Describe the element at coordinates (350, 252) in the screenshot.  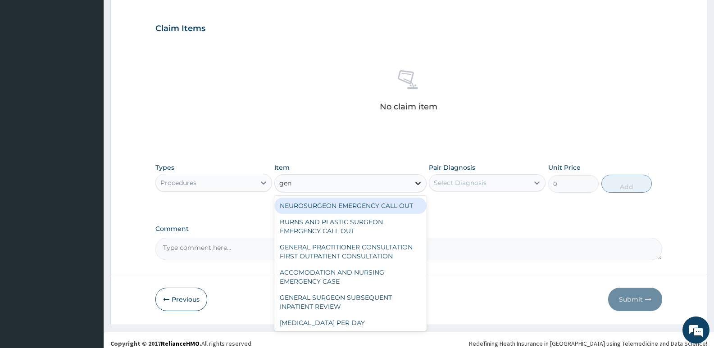
I see `div: GENERAL PRACTITIONER CONSULTATION FIRST OUTPATIENT CONSULTATION` at that location.